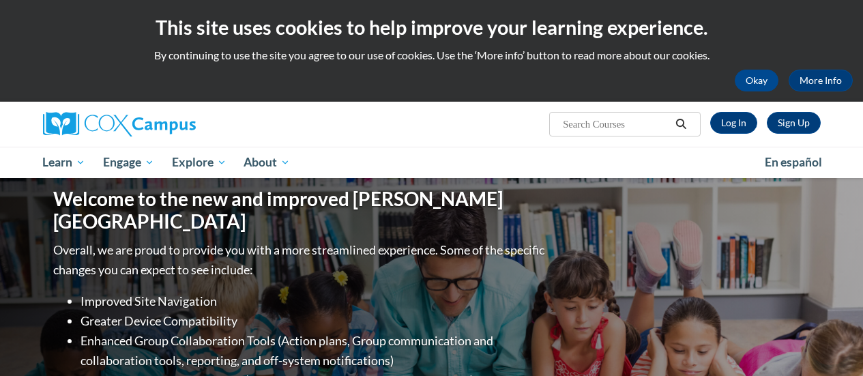 The width and height of the screenshot is (863, 376). Describe the element at coordinates (166, 124) in the screenshot. I see `a: Cox Campus` at that location.